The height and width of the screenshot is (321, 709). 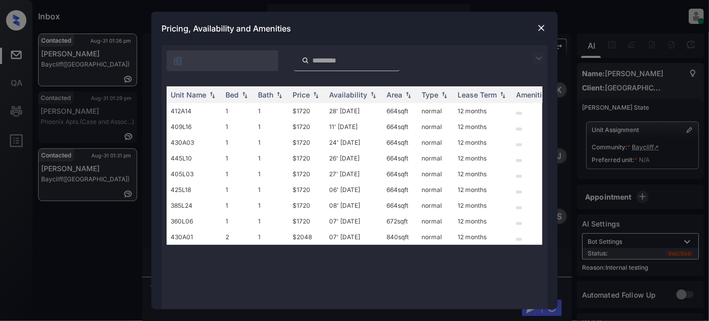 What do you see at coordinates (194, 111) in the screenshot?
I see `td: 412A14` at bounding box center [194, 111].